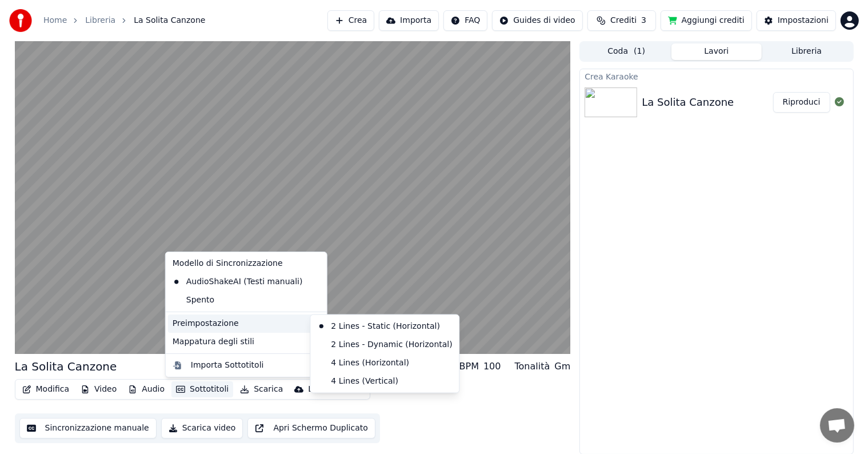 This screenshot has height=454, width=868. What do you see at coordinates (626, 51) in the screenshot?
I see `button: Coda` at bounding box center [626, 51].